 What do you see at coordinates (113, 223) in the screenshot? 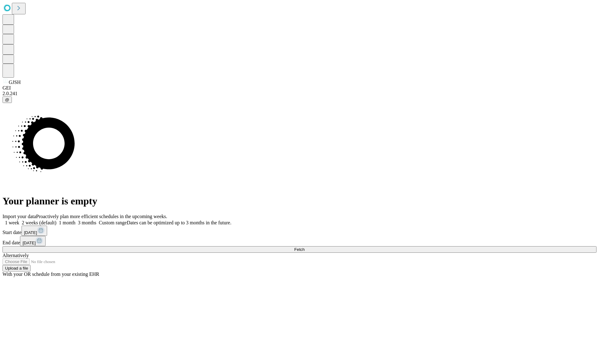
I see `span: Custom range` at bounding box center [113, 223].